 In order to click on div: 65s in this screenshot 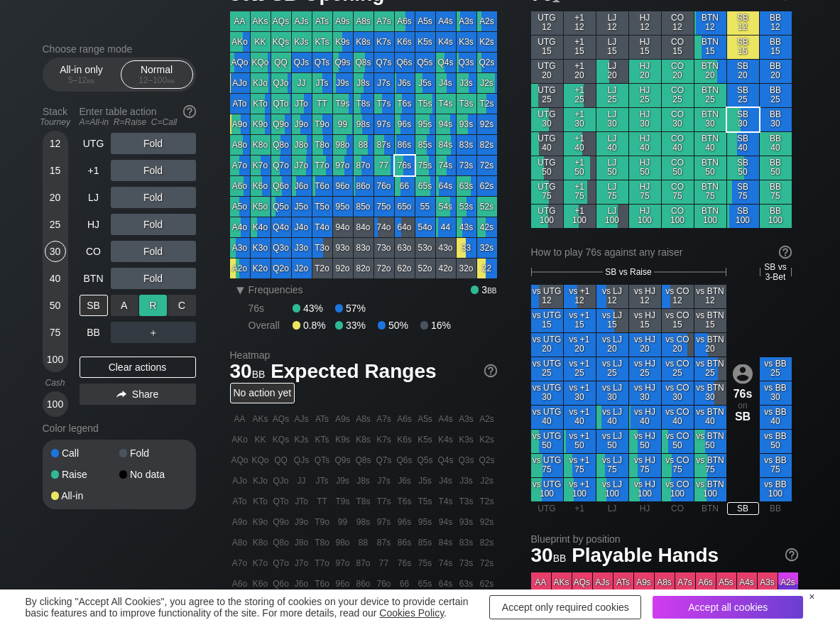, I will do `click(425, 186)`.